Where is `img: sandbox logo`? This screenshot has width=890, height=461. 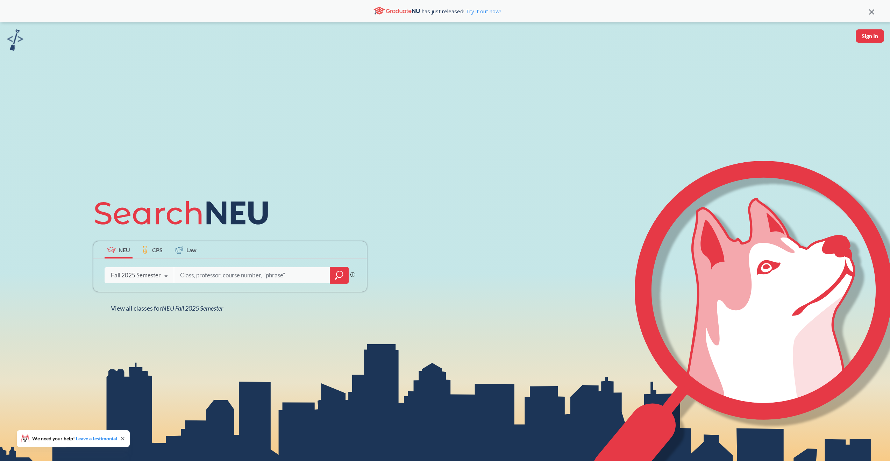
img: sandbox logo is located at coordinates (15, 40).